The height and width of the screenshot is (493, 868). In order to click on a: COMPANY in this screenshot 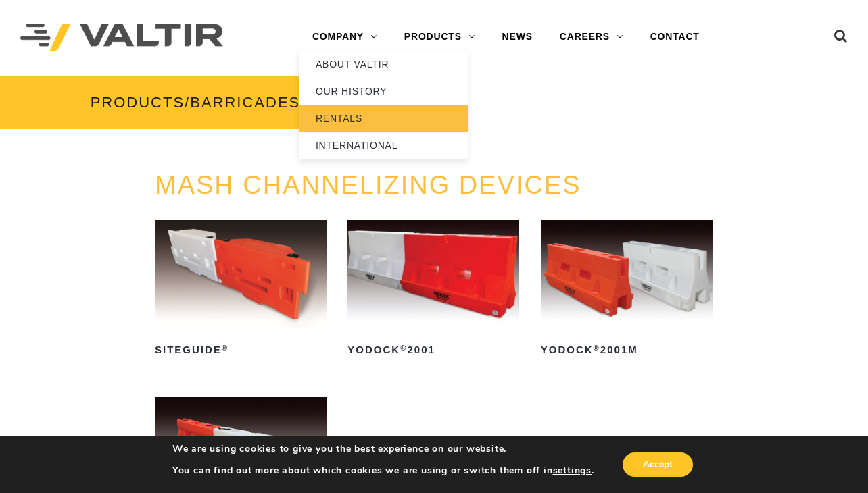, I will do `click(345, 38)`.